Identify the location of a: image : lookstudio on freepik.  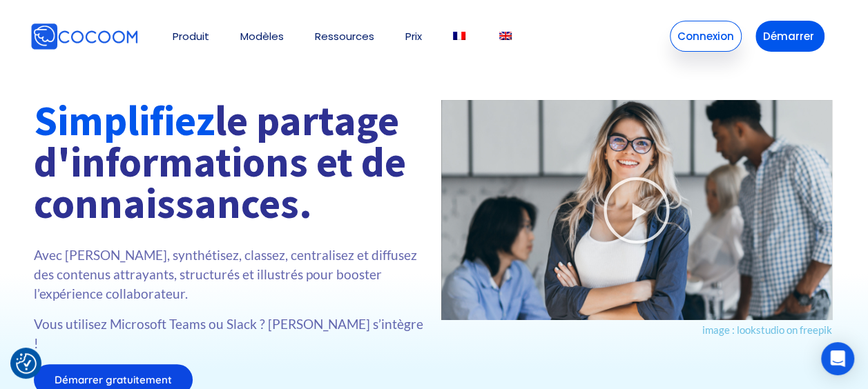
(767, 330).